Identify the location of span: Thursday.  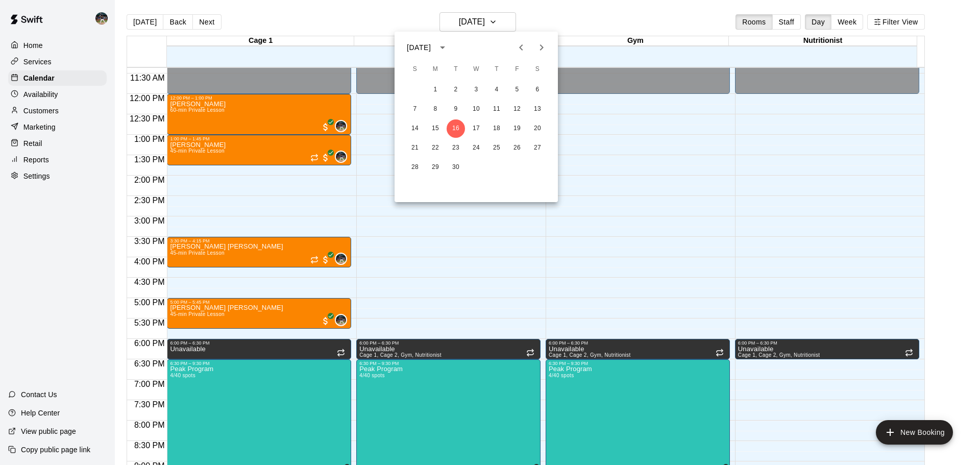
(497, 70).